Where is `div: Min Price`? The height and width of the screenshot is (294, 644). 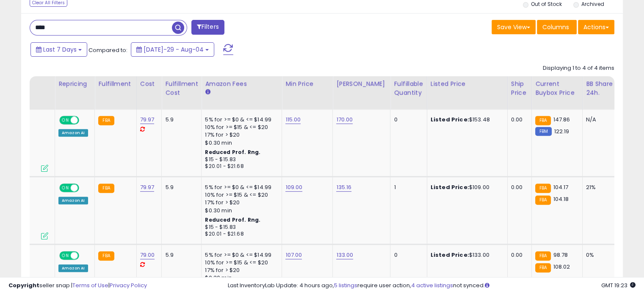
div: Min Price is located at coordinates (307, 84).